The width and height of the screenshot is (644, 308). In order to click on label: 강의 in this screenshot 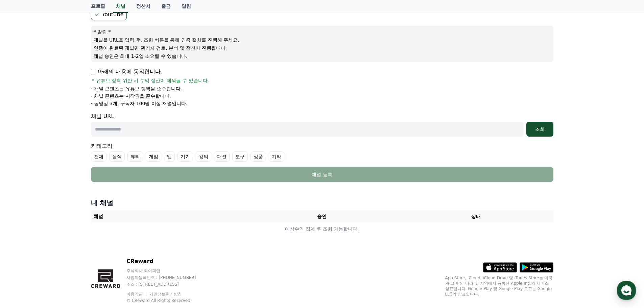, I will do `click(203, 157)`.